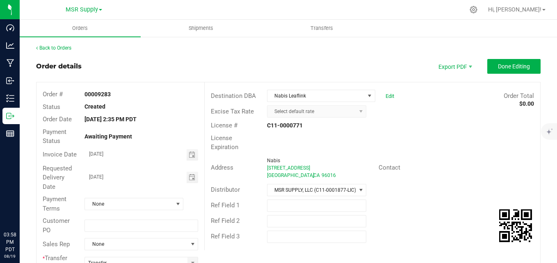  What do you see at coordinates (515, 226) in the screenshot?
I see `img: Scan me!` at bounding box center [515, 226].